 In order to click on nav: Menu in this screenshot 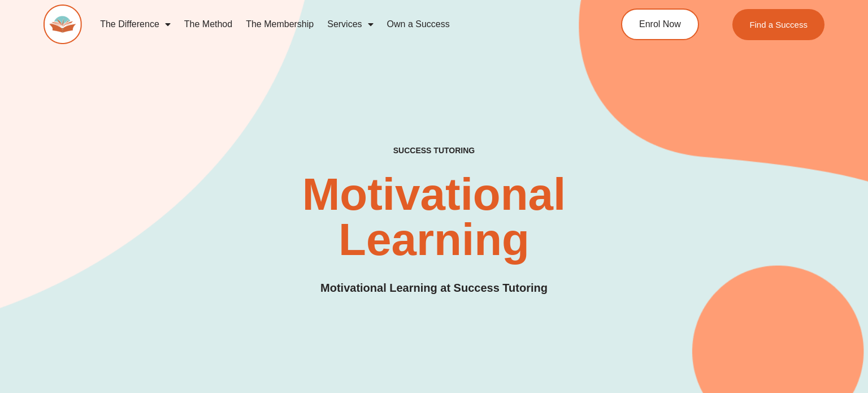, I will do `click(335, 24)`.